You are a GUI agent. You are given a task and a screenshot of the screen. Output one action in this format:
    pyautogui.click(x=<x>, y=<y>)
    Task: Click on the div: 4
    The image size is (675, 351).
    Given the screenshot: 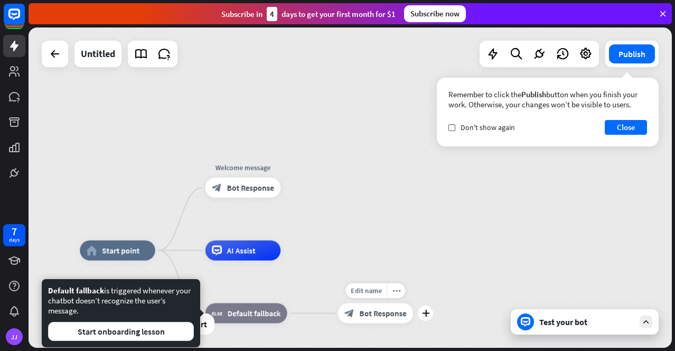 What is the action you would take?
    pyautogui.click(x=272, y=14)
    